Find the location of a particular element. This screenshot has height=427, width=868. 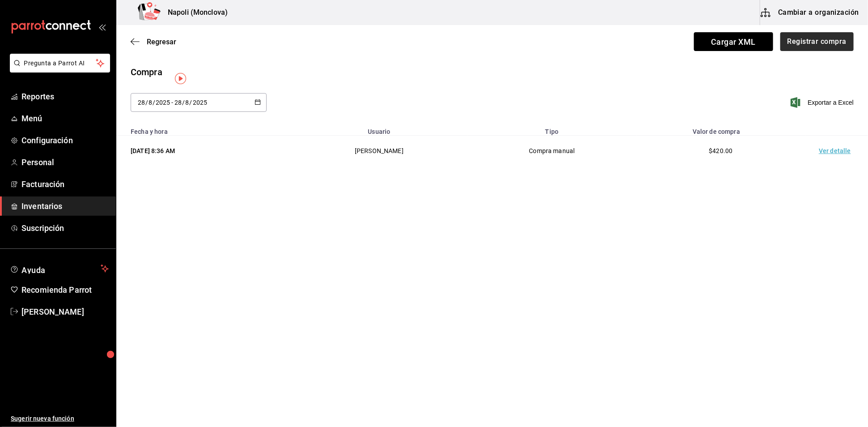

span: Menú is located at coordinates (65, 118).